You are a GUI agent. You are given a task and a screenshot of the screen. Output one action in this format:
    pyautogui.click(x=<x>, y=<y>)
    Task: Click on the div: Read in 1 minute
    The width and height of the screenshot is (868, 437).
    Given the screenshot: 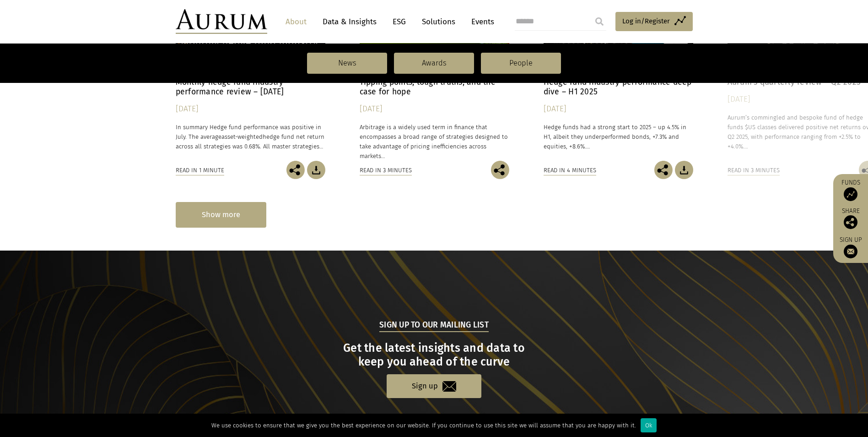 What is the action you would take?
    pyautogui.click(x=200, y=170)
    